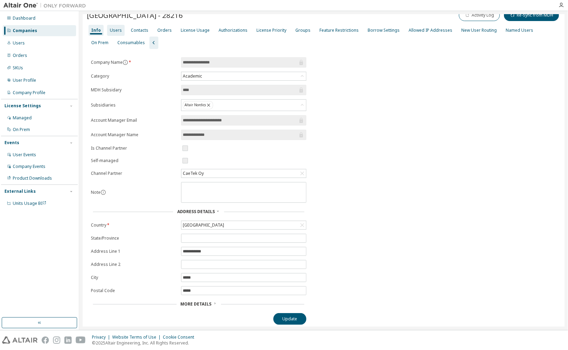 The height and width of the screenshot is (350, 568). What do you see at coordinates (384, 30) in the screenshot?
I see `div: Borrow Settings` at bounding box center [384, 30].